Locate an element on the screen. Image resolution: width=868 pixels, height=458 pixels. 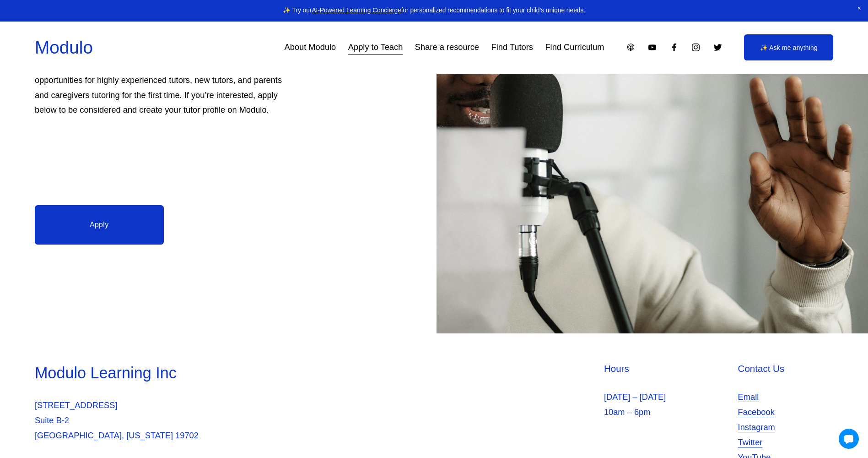
a: Apply to Teach is located at coordinates (375, 47).